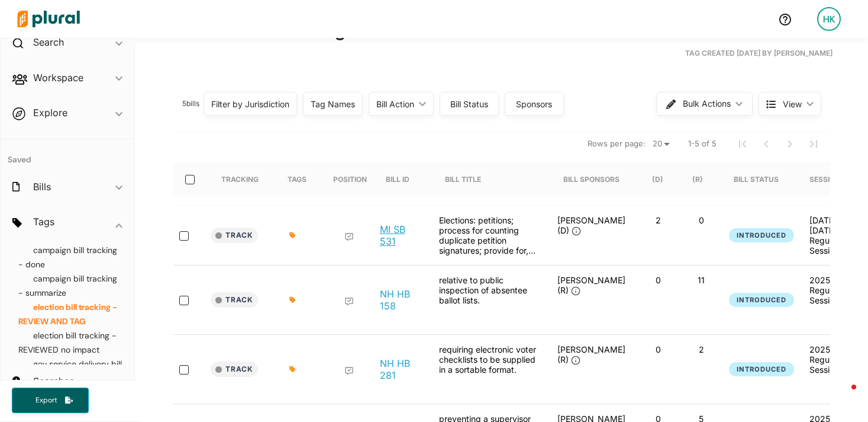 The height and width of the screenshot is (422, 868). I want to click on div: relative to public inspection of absentee ballot lists., so click(489, 300).